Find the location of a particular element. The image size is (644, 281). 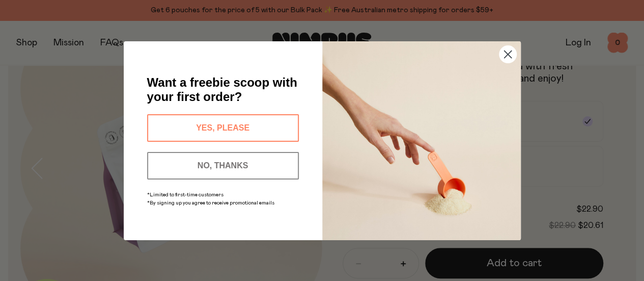

span: *By signing up you agree to receive promotional emails is located at coordinates (211, 203).